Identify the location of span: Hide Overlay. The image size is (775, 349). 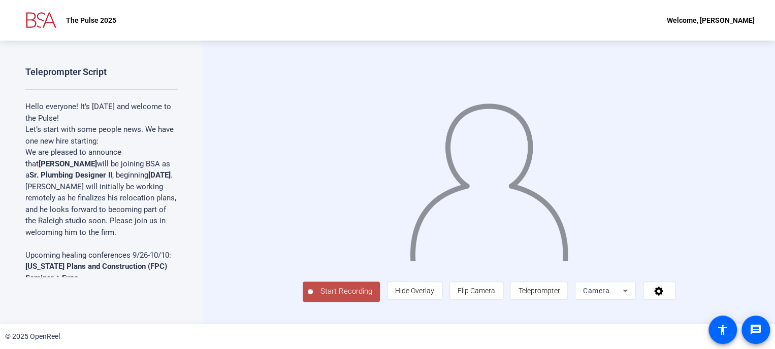
(414, 291).